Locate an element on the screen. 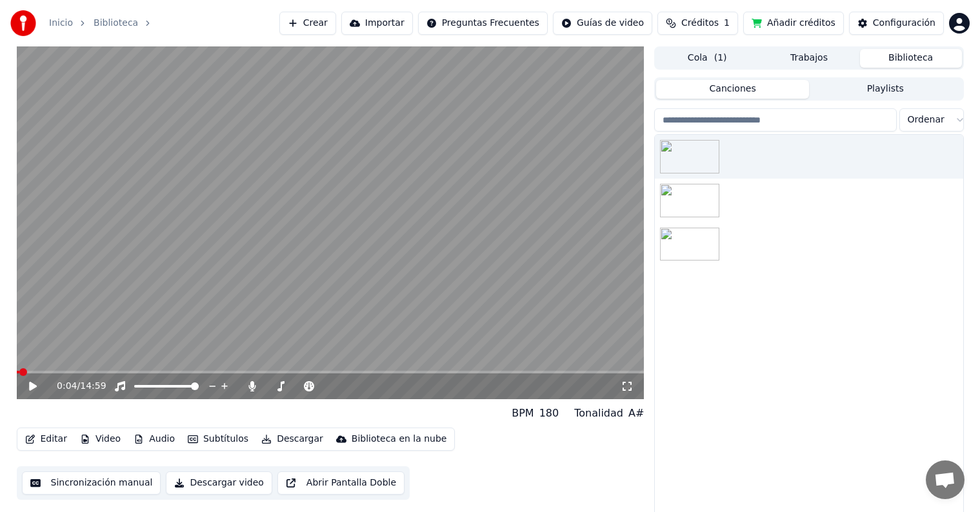 The width and height of the screenshot is (980, 512). button: Descargar is located at coordinates (292, 439).